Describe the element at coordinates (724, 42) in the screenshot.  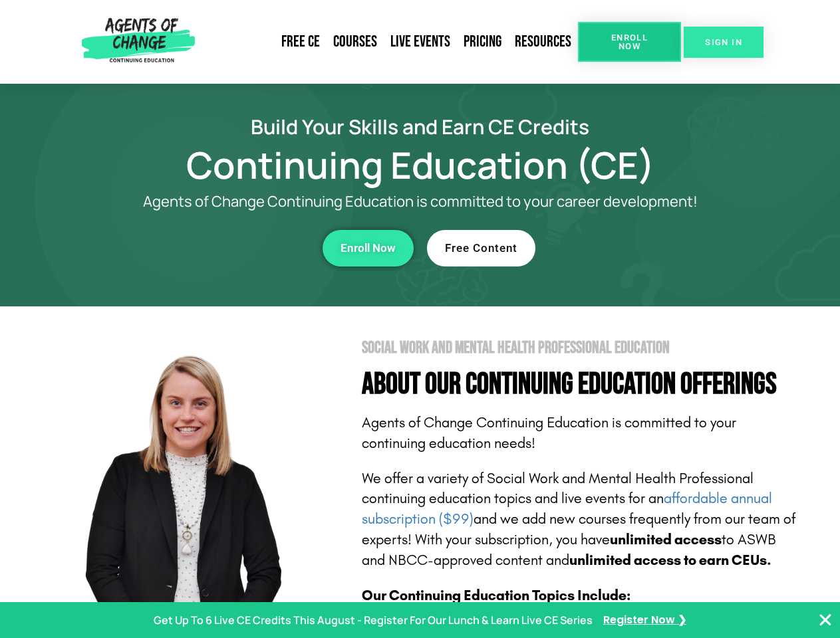
I see `span: SIGN IN` at that location.